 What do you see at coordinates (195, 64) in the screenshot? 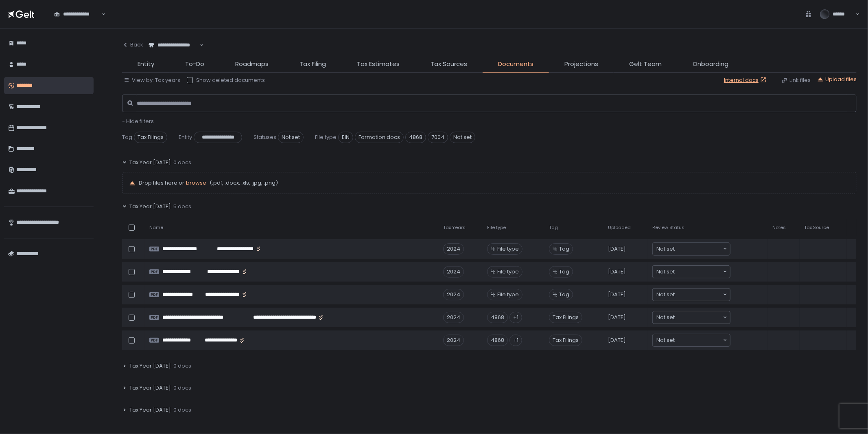
I see `span: To-Do` at bounding box center [195, 64].